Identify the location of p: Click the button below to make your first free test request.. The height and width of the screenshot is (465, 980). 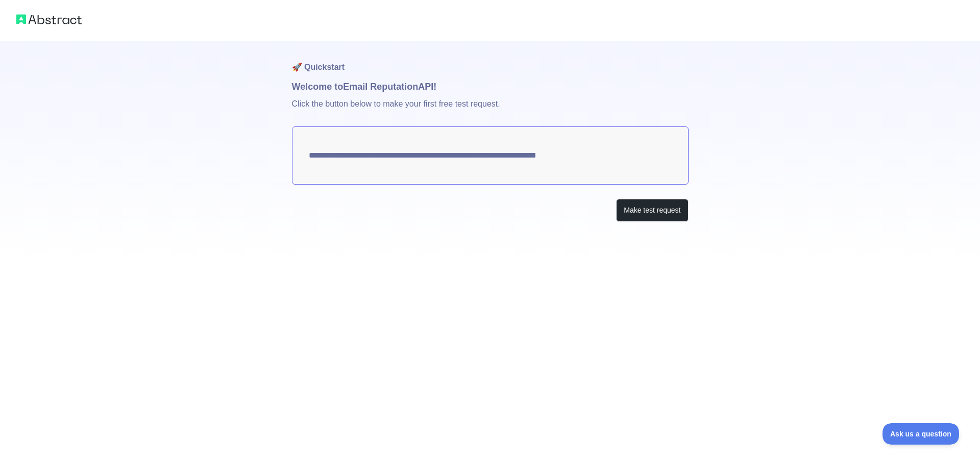
(490, 110).